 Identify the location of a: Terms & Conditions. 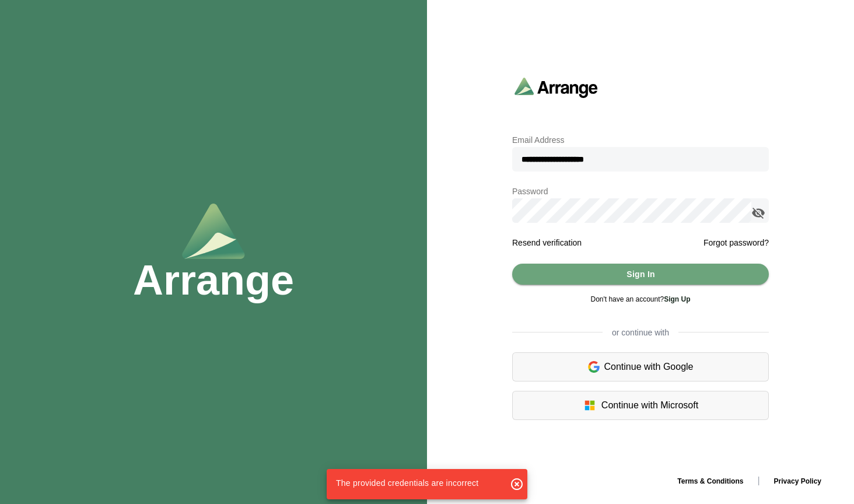
(710, 481).